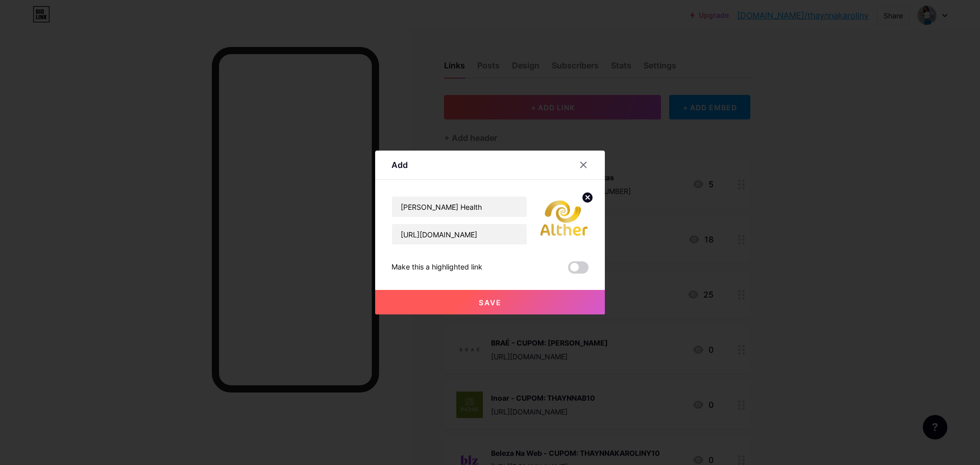  I want to click on img: link_thumbnail, so click(564, 220).